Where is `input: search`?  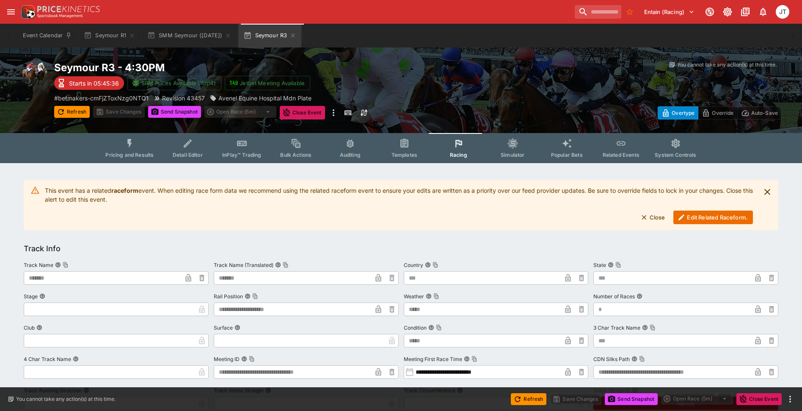
input: search is located at coordinates (598, 12).